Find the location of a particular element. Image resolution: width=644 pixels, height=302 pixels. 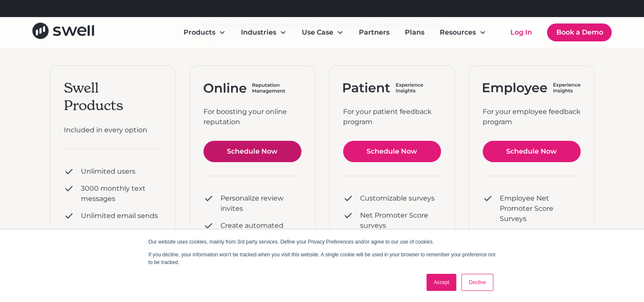

div: Customizable surveys is located at coordinates (397, 198).